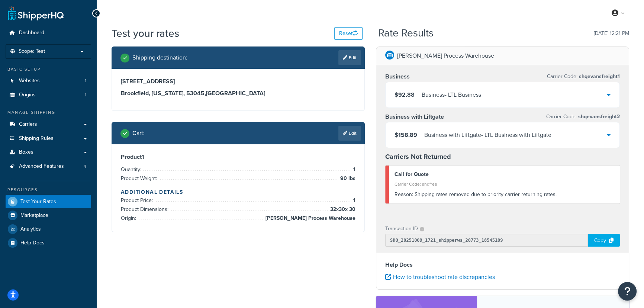 The width and height of the screenshot is (644, 308). What do you see at coordinates (38, 202) in the screenshot?
I see `span: Test Your Rates` at bounding box center [38, 202].